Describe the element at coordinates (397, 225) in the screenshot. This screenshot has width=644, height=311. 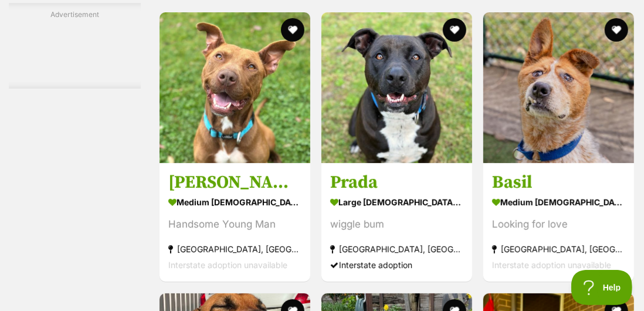
I see `div: wiggle bum` at that location.